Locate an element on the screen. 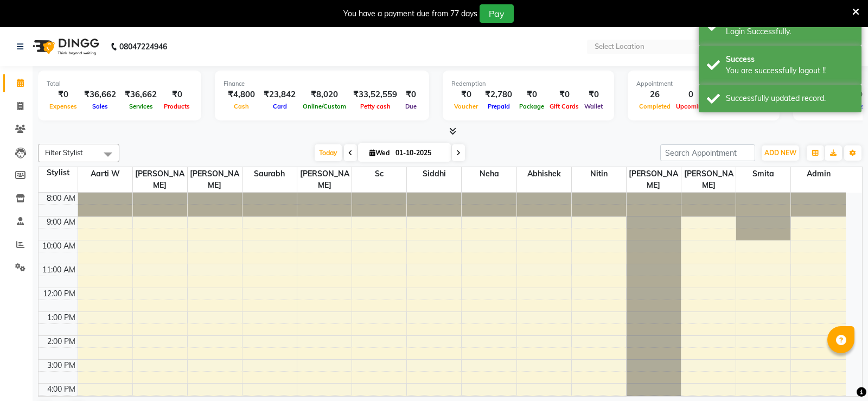 The width and height of the screenshot is (868, 401). div: Login Successfully. is located at coordinates (789, 31).